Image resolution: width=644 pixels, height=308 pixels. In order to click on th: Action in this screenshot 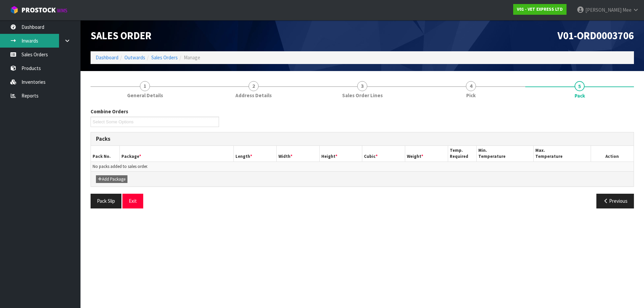, I will do `click(612, 153)`.